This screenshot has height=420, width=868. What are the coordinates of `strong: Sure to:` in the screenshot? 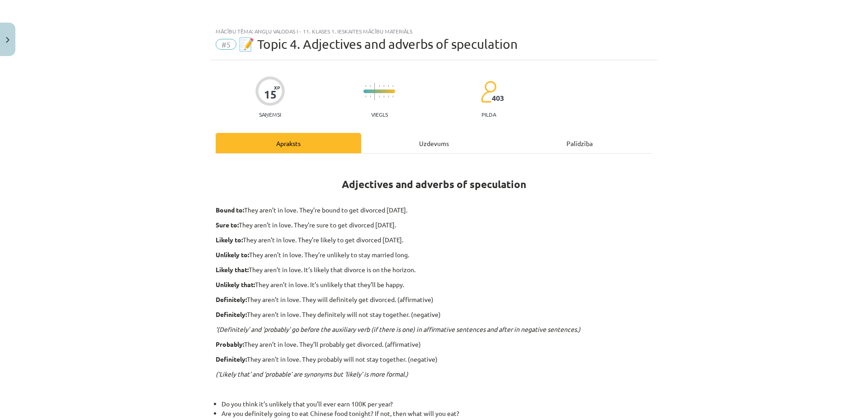 It's located at (227, 224).